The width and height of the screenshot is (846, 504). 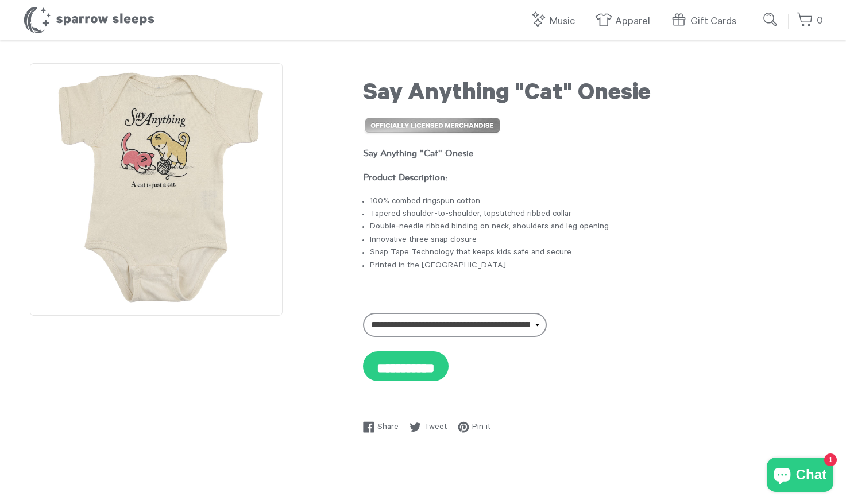 What do you see at coordinates (593, 202) in the screenshot?
I see `li: 100% combed ringspun cotton` at bounding box center [593, 202].